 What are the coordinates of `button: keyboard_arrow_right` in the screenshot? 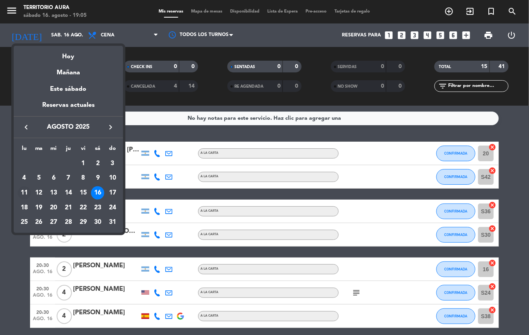 It's located at (111, 127).